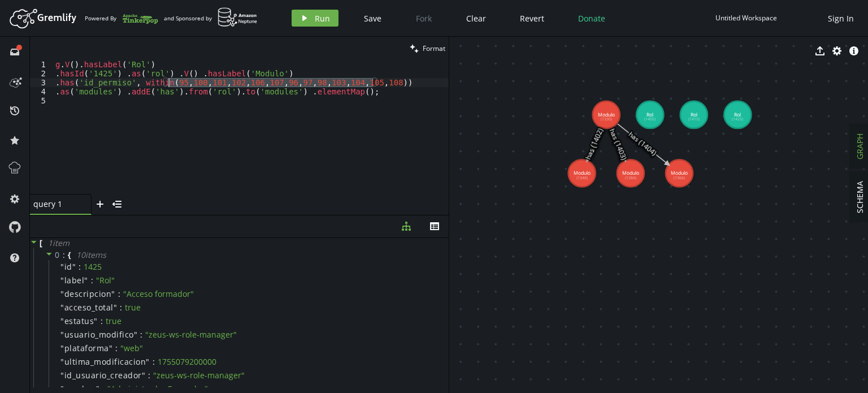  What do you see at coordinates (103, 376) in the screenshot?
I see `span: id_usuario_creador` at bounding box center [103, 376].